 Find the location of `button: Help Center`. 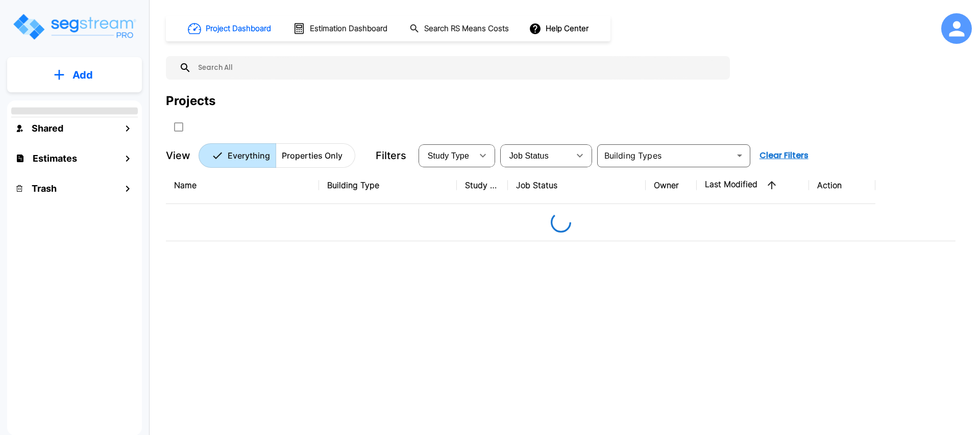

button: Help Center is located at coordinates (559, 28).